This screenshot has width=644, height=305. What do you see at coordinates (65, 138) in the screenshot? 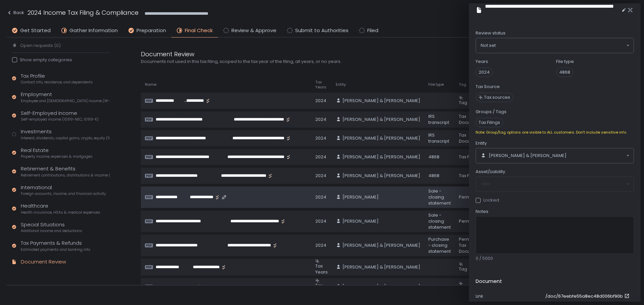
I see `span: Interest, dividends, capital gains, crypto, equity (1099s, K-1s)` at bounding box center [65, 138].